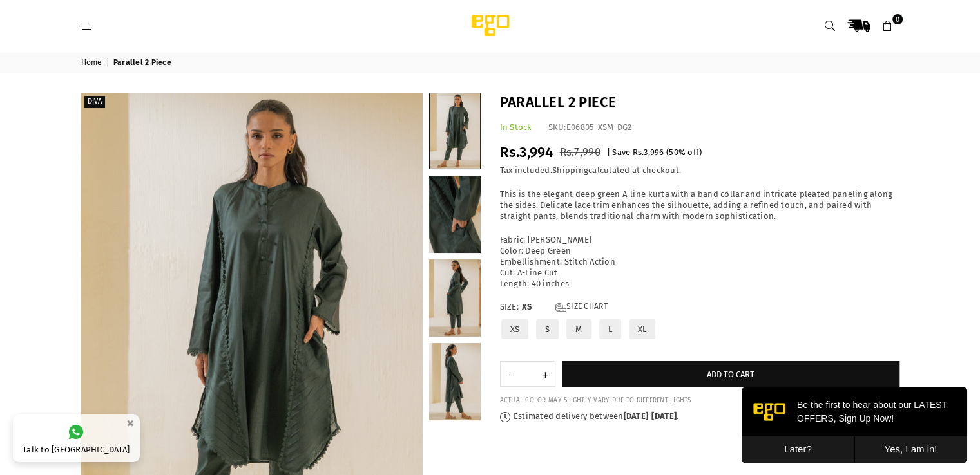  I want to click on label: Size:, so click(700, 307).